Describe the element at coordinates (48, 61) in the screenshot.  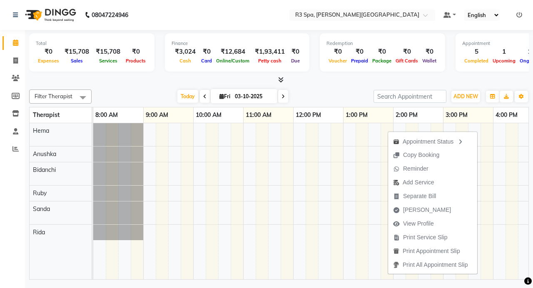
I see `span: Expenses` at that location.